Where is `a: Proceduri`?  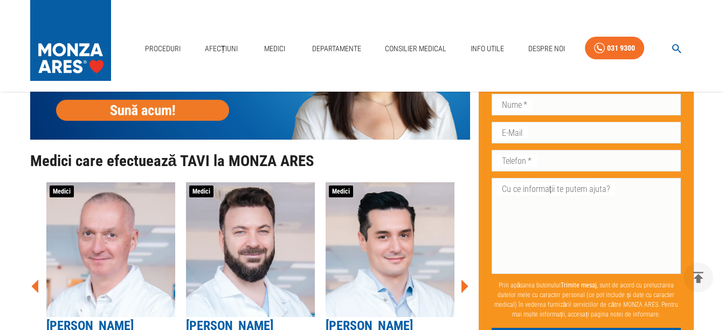 a: Proceduri is located at coordinates (163, 49).